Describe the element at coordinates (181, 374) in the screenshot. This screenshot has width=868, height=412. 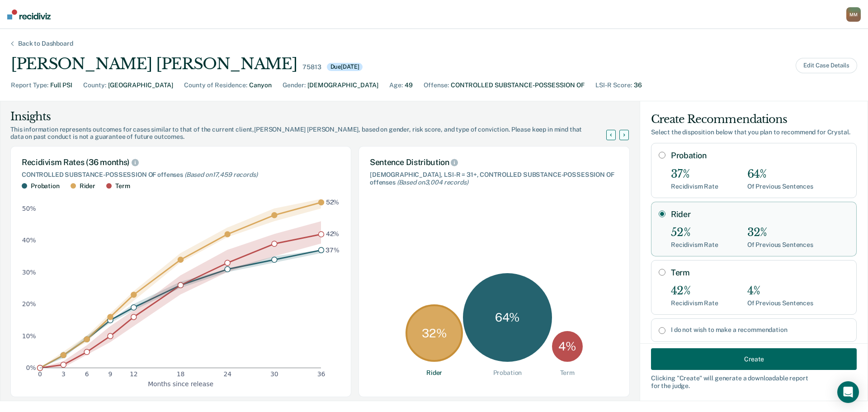
I see `text: 18` at that location.